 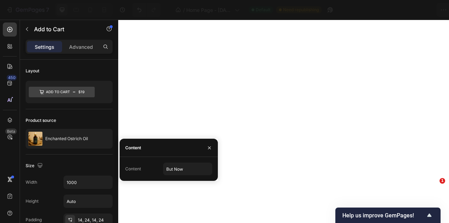 I want to click on div: 450, so click(x=12, y=78).